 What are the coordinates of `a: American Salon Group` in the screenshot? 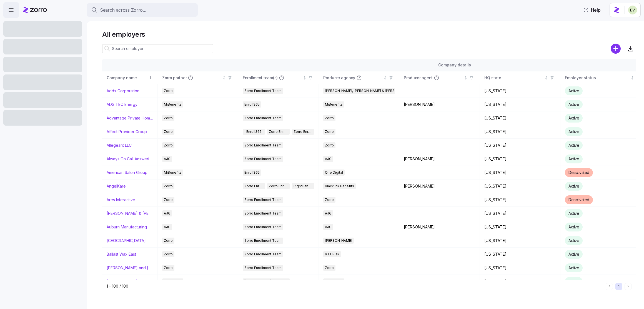 It's located at (127, 173).